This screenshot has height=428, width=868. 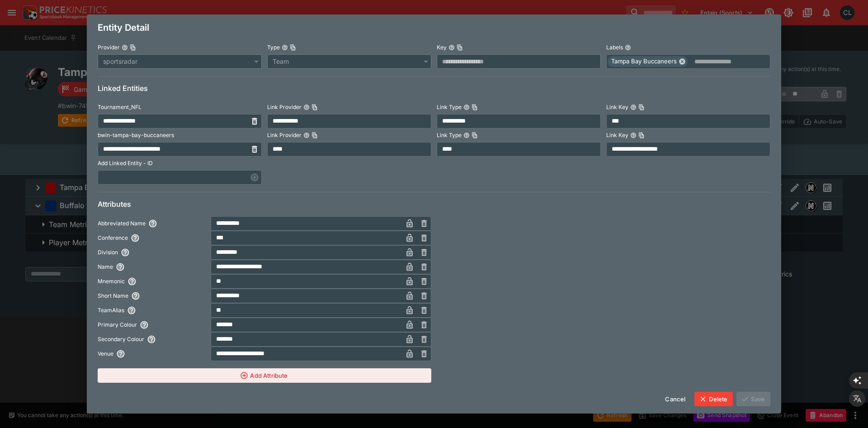 I want to click on button: Delete, so click(x=714, y=398).